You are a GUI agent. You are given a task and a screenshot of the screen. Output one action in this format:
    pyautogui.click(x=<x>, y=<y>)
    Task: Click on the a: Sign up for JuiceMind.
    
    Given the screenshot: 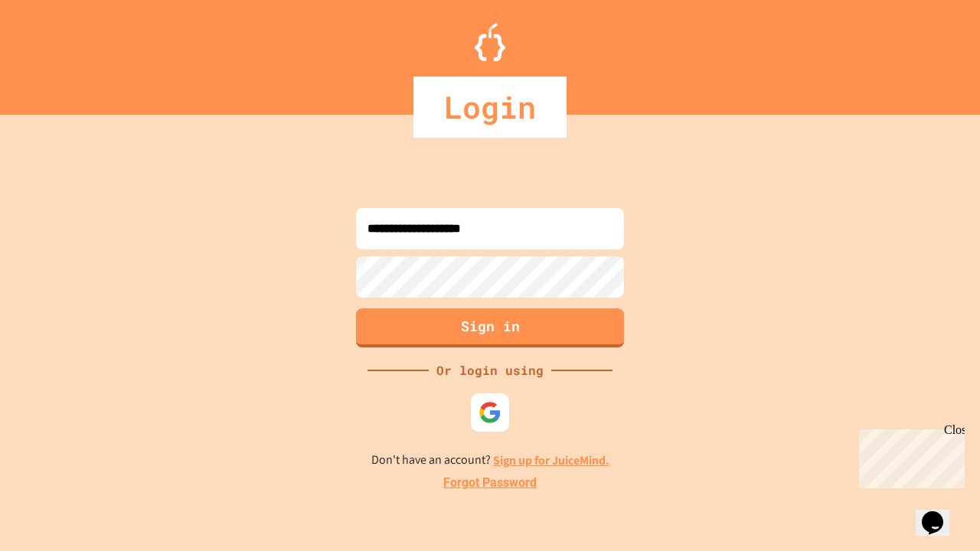 What is the action you would take?
    pyautogui.click(x=551, y=460)
    